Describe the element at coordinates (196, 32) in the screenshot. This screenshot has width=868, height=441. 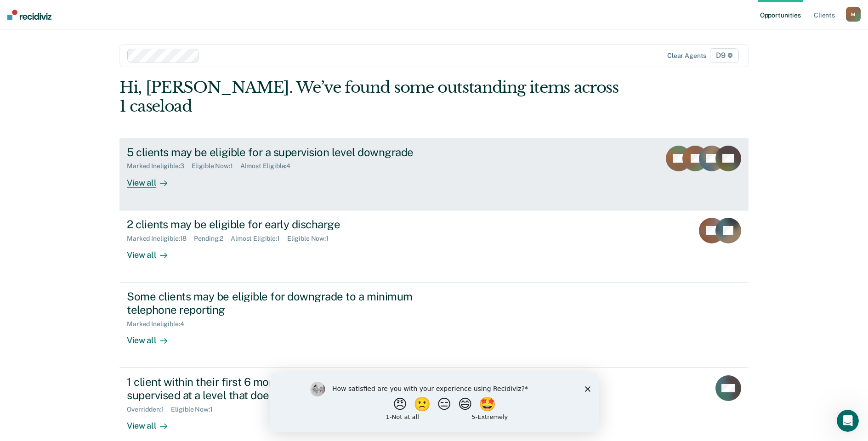
I see `button: 4` at that location.